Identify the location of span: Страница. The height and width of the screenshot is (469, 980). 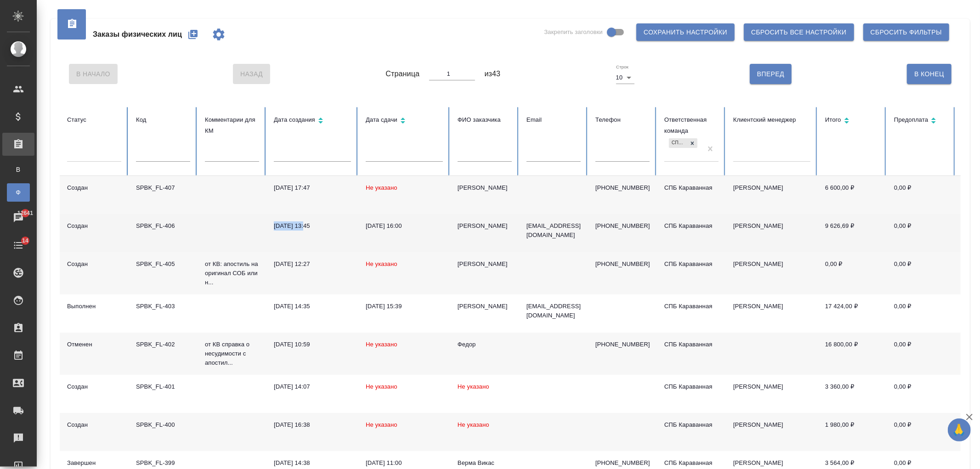
(402, 74).